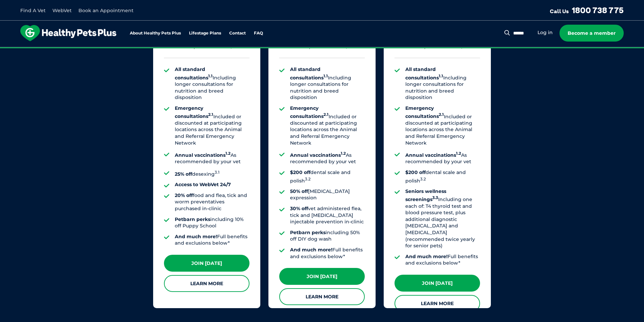 This screenshot has height=322, width=644. What do you see at coordinates (184, 196) in the screenshot?
I see `strong: 20% off` at bounding box center [184, 196].